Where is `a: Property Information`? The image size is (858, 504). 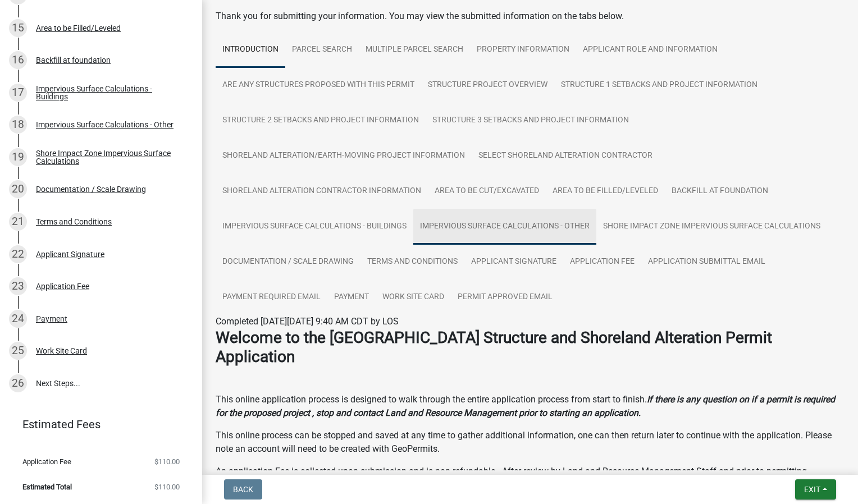 a: Property Information is located at coordinates (522, 50).